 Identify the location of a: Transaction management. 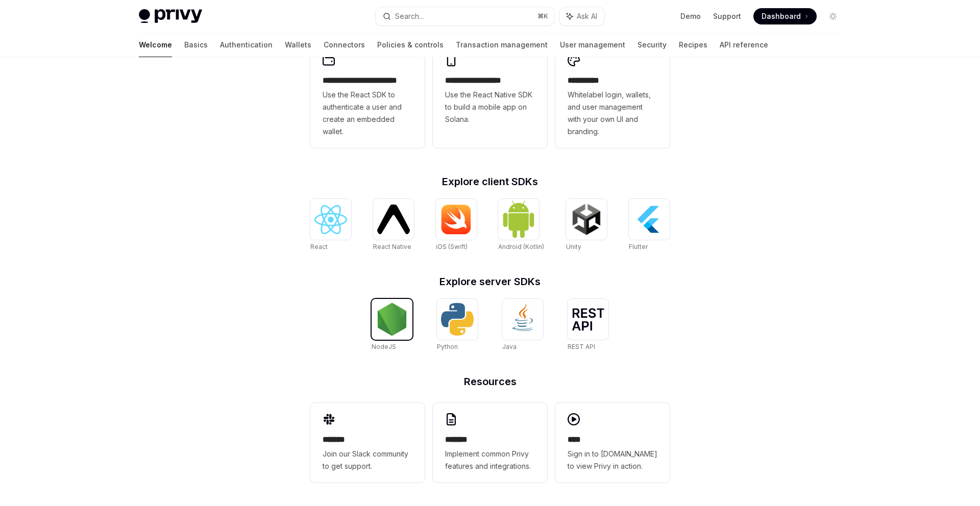
(502, 45).